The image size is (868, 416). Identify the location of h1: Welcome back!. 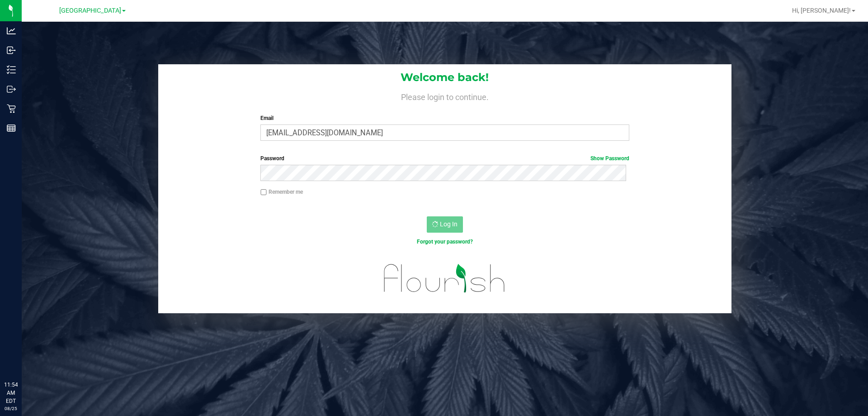
(445, 78).